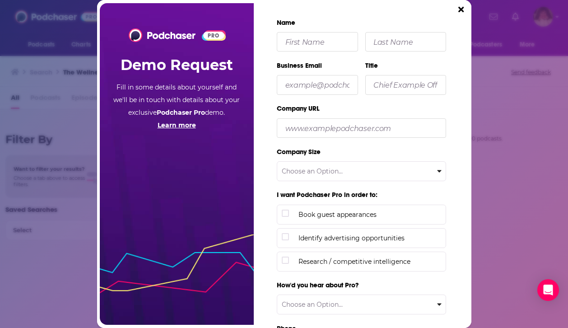 The height and width of the screenshot is (328, 568). I want to click on input: Last Name, so click(406, 42).